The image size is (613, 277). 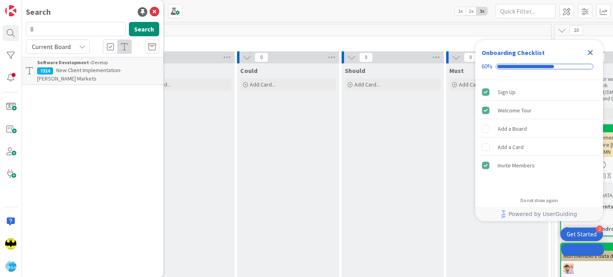 What do you see at coordinates (525, 11) in the screenshot?
I see `input: Quick Filter...` at bounding box center [525, 11].